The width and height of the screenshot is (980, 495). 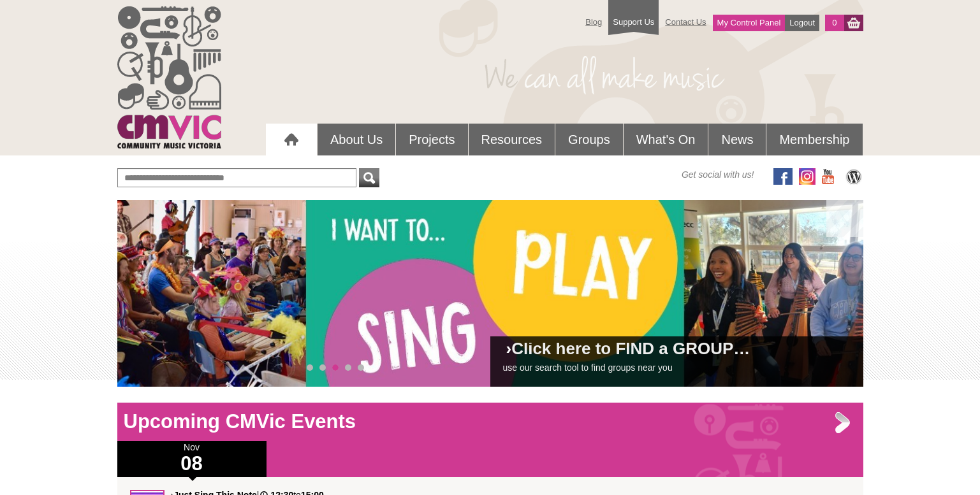 I want to click on span: Get social with us!, so click(x=718, y=174).